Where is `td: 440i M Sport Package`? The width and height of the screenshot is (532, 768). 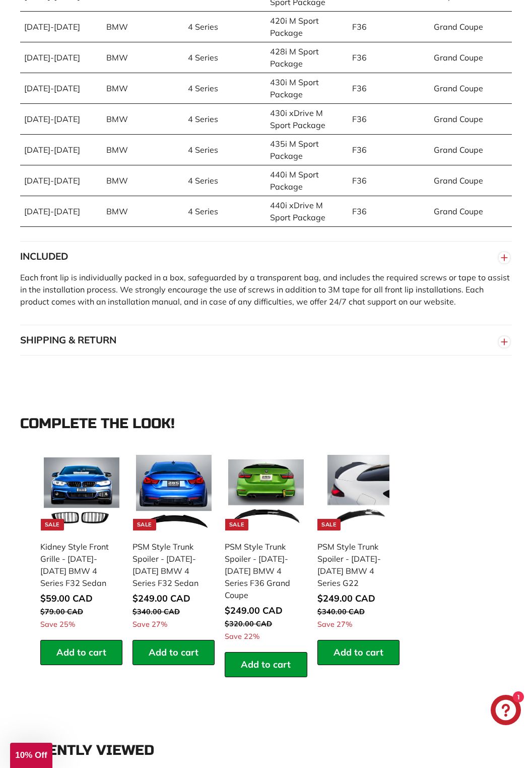 td: 440i M Sport Package is located at coordinates (307, 180).